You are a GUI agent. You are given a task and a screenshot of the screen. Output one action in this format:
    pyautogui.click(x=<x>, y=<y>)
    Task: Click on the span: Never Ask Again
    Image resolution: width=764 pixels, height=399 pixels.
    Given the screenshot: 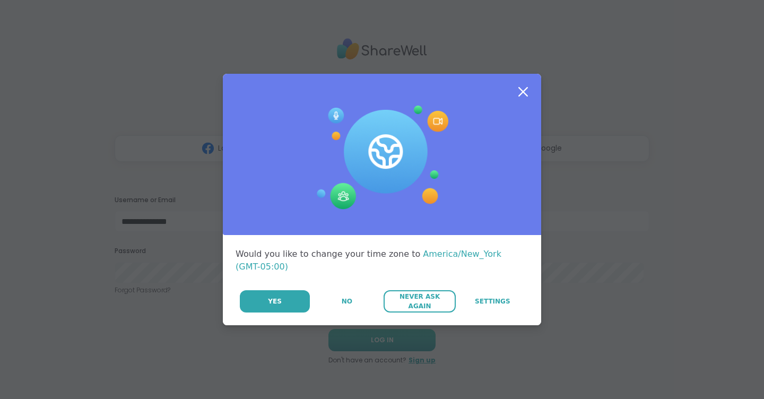 What is the action you would take?
    pyautogui.click(x=419, y=301)
    